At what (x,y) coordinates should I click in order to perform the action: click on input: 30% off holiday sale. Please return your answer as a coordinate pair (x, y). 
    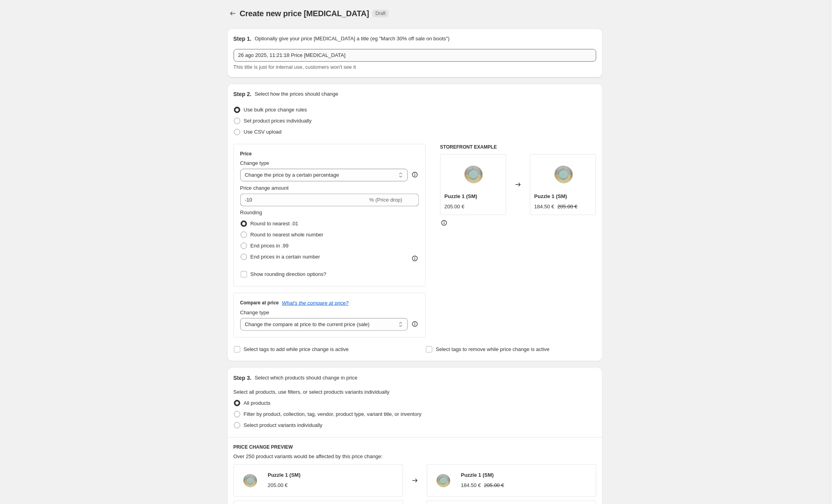
    Looking at the image, I should click on (415, 55).